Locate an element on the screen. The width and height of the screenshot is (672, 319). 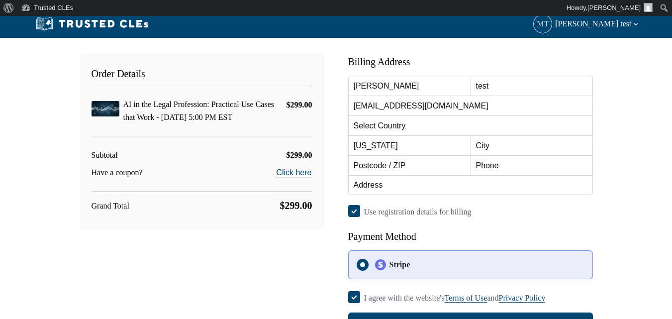
input: Postcode / ZIP is located at coordinates (409, 165).